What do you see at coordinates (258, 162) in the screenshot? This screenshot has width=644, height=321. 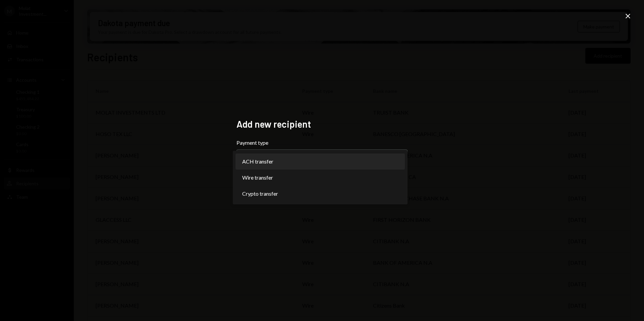 I see `span: ACH transfer` at bounding box center [258, 162].